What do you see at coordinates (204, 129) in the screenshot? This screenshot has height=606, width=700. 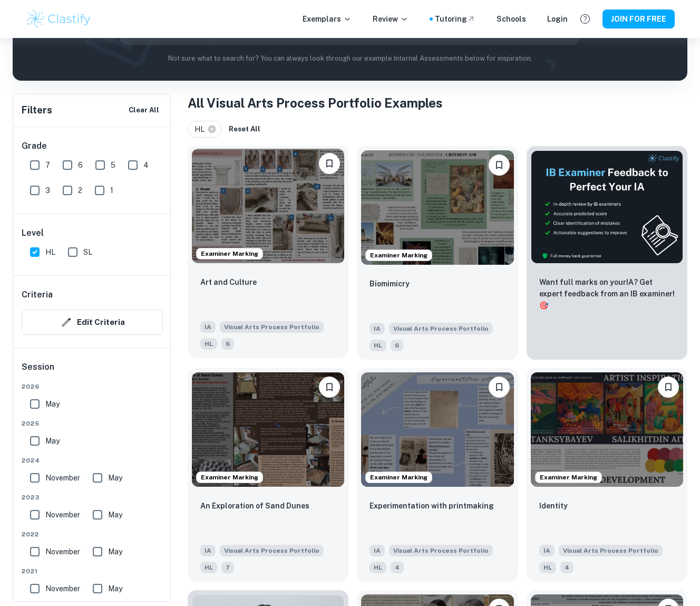 I see `div: HL` at bounding box center [204, 129].